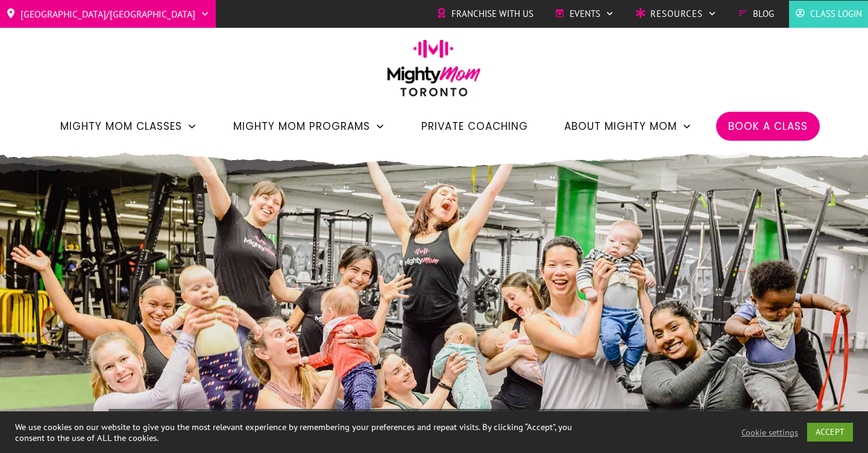  I want to click on a: Mighty Mom Classes, so click(128, 126).